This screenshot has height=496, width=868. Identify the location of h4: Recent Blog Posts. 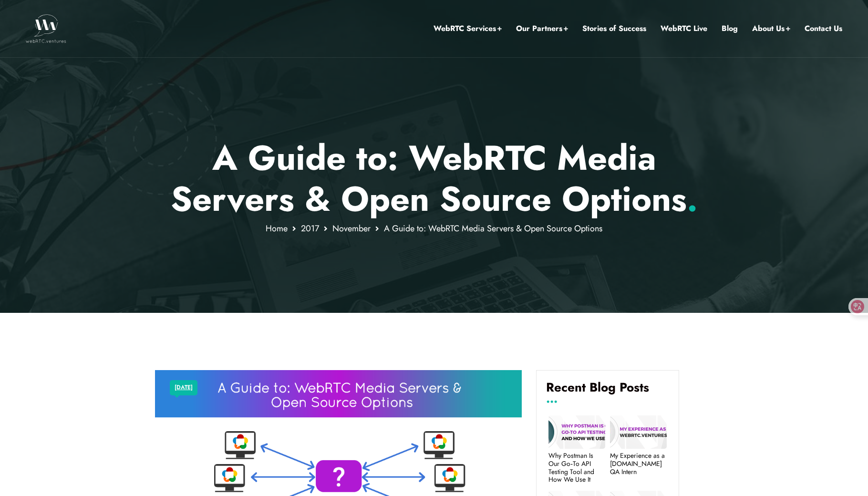
(608, 391).